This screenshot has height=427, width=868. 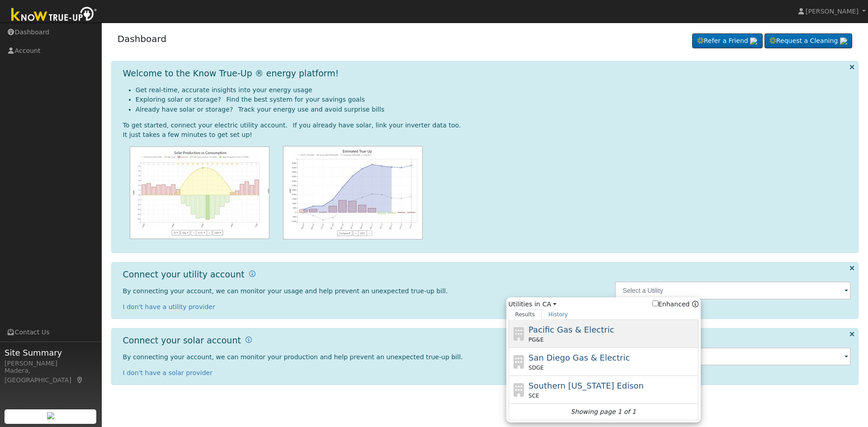 What do you see at coordinates (549, 304) in the screenshot?
I see `a: CA` at bounding box center [549, 304].